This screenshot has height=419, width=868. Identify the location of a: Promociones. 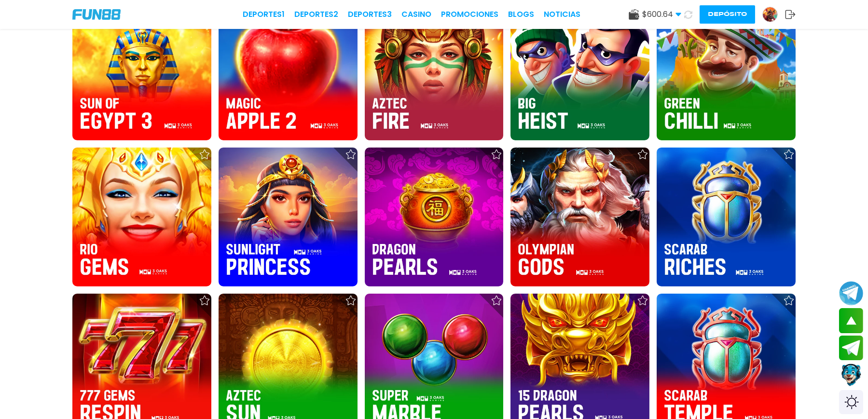
(469, 15).